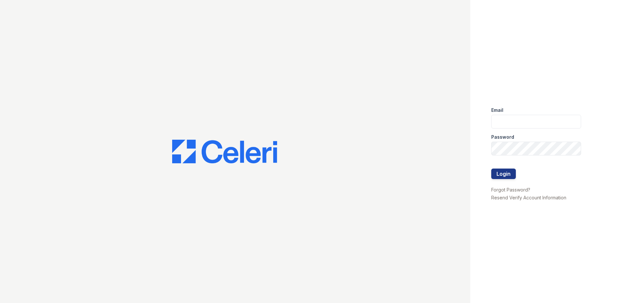 This screenshot has height=303, width=627. Describe the element at coordinates (497, 110) in the screenshot. I see `label: Email` at that location.